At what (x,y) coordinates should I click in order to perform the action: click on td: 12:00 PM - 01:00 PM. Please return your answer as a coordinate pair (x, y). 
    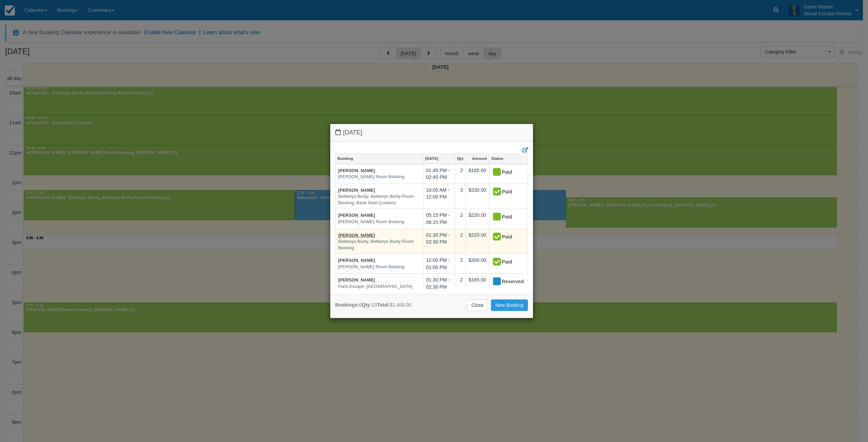
    Looking at the image, I should click on (439, 264).